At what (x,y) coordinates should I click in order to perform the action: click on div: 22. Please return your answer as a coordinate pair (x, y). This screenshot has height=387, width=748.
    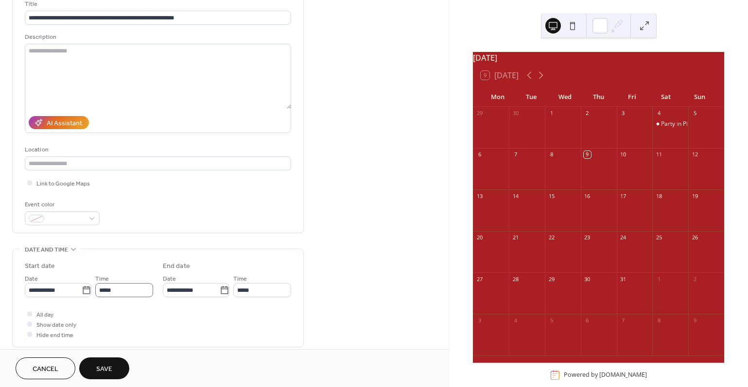
    Looking at the image, I should click on (551, 238).